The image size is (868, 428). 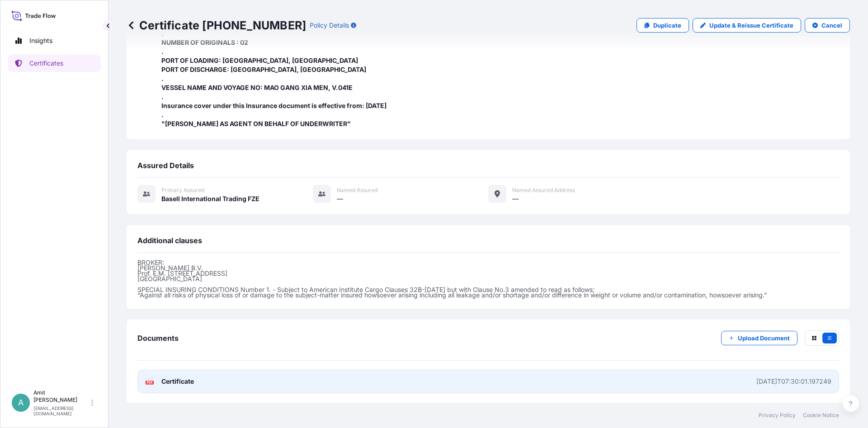 What do you see at coordinates (667, 26) in the screenshot?
I see `p: Duplicate` at bounding box center [667, 26].